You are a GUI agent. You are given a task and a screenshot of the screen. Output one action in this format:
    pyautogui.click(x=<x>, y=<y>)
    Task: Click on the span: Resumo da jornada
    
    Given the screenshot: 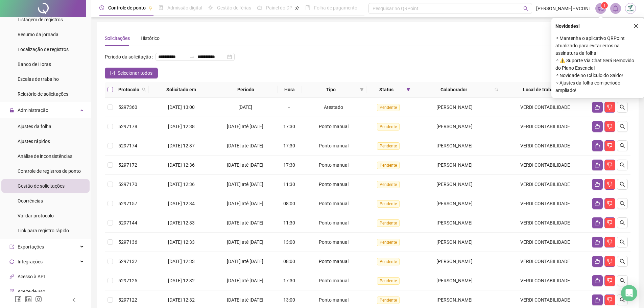 What is the action you would take?
    pyautogui.click(x=38, y=34)
    